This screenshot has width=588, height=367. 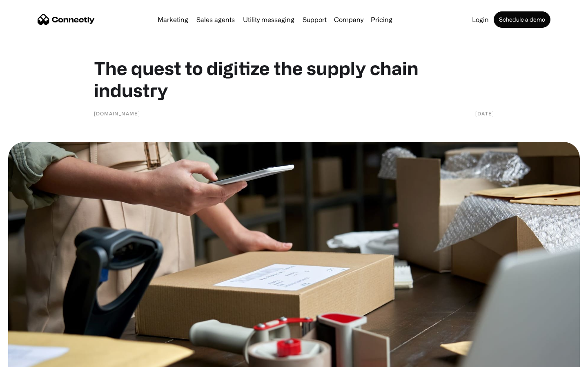 What do you see at coordinates (294, 79) in the screenshot?
I see `h1: The quest to digitize the supply chain industry` at bounding box center [294, 79].